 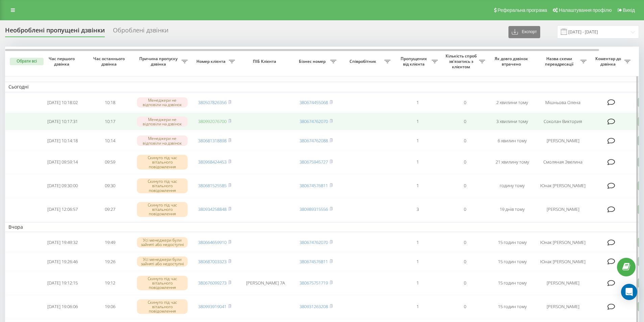 What do you see at coordinates (55, 32) in the screenshot?
I see `div: Необроблені пропущені дзвінки` at bounding box center [55, 32].